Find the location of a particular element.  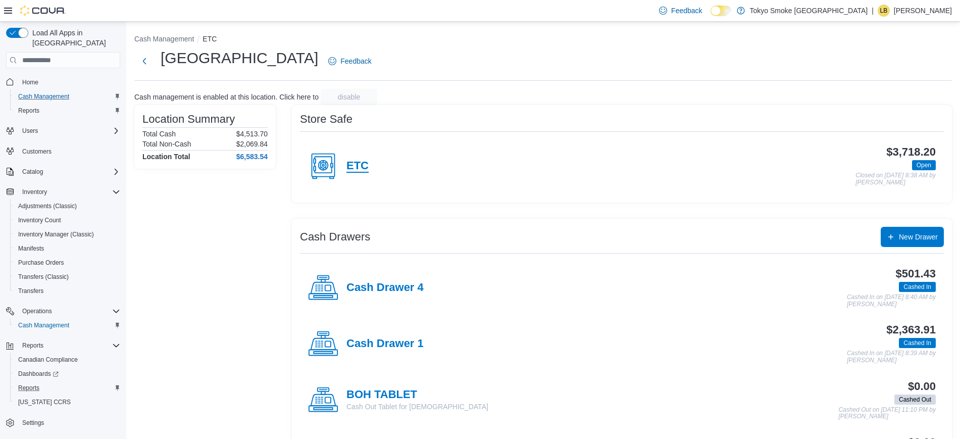

h3: $2,363.91 is located at coordinates (911, 330).